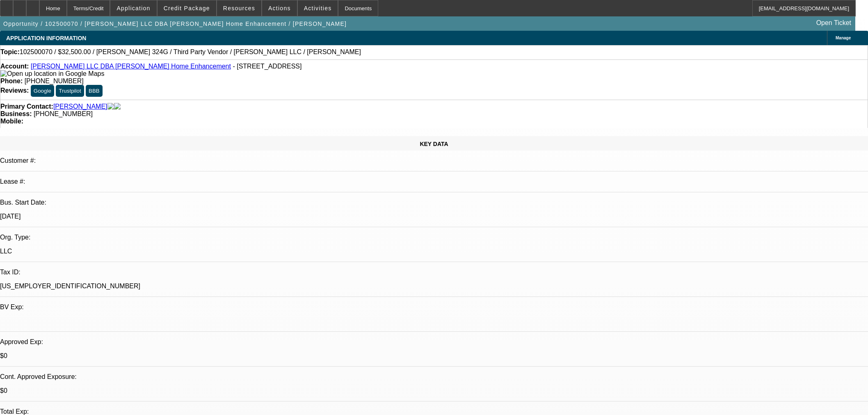 Image resolution: width=868 pixels, height=415 pixels. Describe the element at coordinates (70, 91) in the screenshot. I see `button: Trustpilot` at that location.